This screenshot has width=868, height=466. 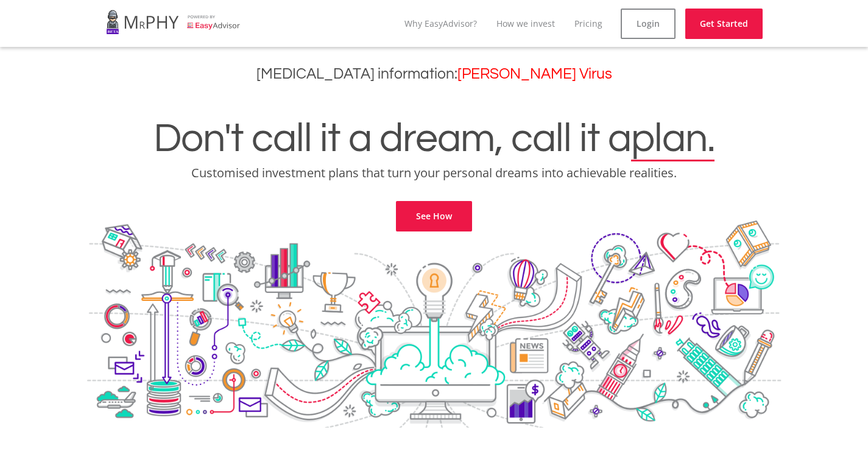 I want to click on a: Get Started, so click(x=723, y=23).